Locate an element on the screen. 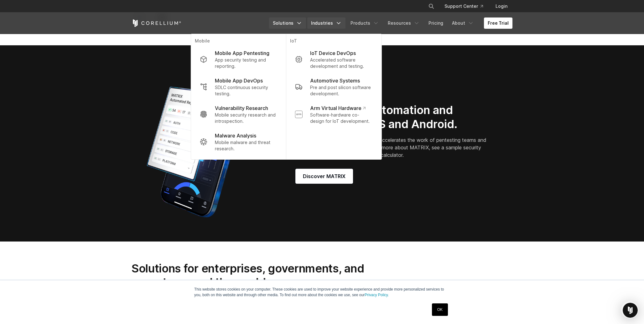 This screenshot has height=324, width=644. p: IoT is located at coordinates (334, 41).